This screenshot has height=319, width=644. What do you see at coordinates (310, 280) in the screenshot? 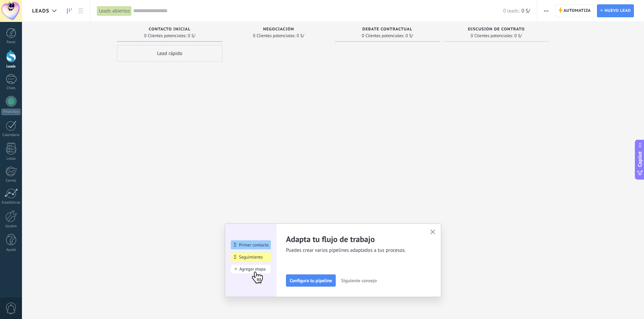
I see `button: Configura tu pipeline` at bounding box center [310, 280].